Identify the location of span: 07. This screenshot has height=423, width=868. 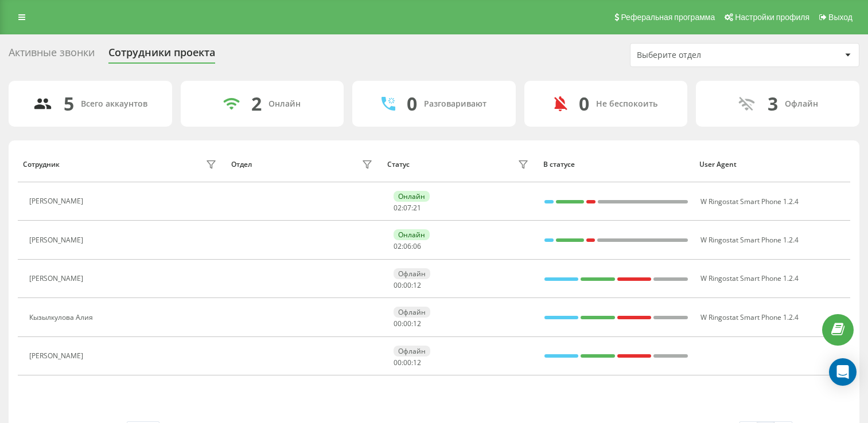
(407, 208).